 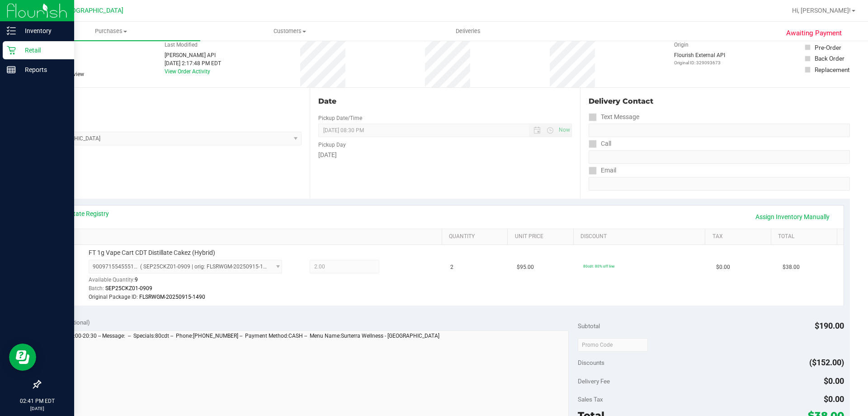 I want to click on a: View State Registry, so click(x=82, y=213).